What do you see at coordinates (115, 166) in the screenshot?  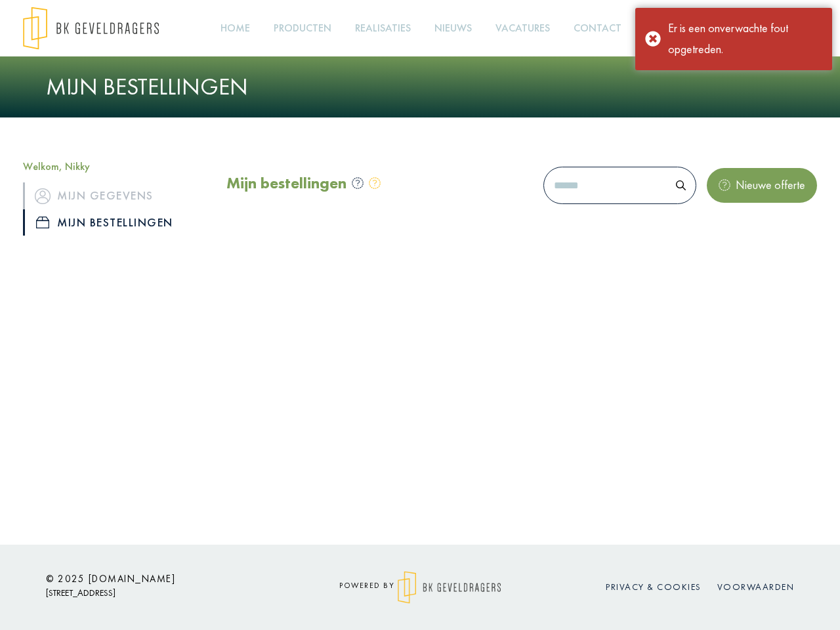 I see `h5: Welkom, Nikky` at bounding box center [115, 166].